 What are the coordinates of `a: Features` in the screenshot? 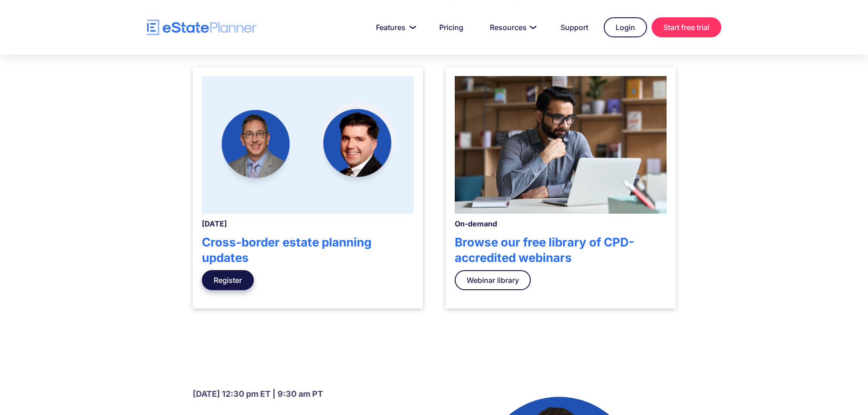 It's located at (394, 28).